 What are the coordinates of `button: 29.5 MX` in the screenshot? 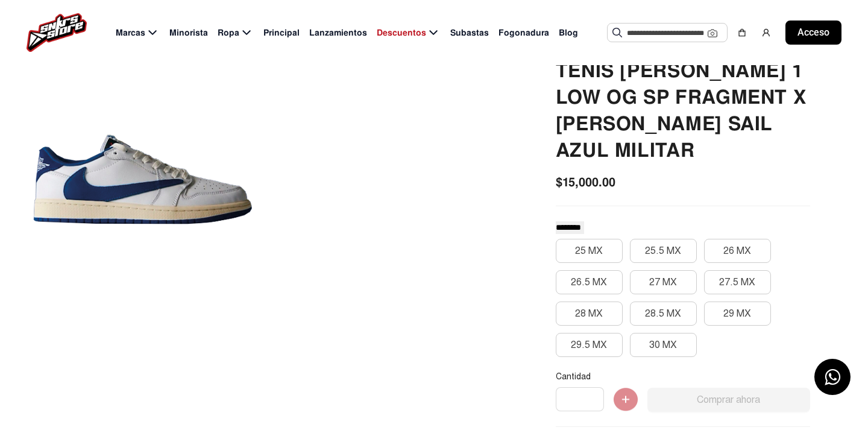 It's located at (589, 345).